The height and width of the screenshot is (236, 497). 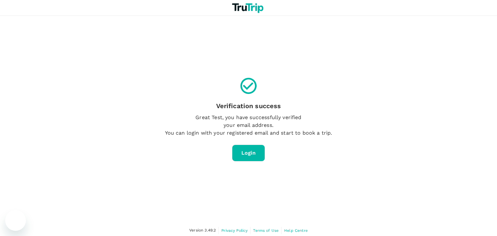 I want to click on a: Help Centre, so click(x=296, y=231).